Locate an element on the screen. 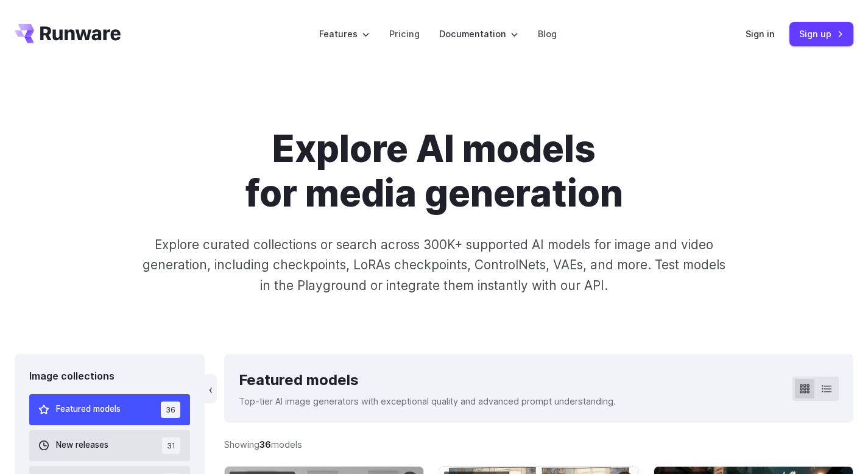 This screenshot has width=868, height=474. button: New releases 31 is located at coordinates (109, 446).